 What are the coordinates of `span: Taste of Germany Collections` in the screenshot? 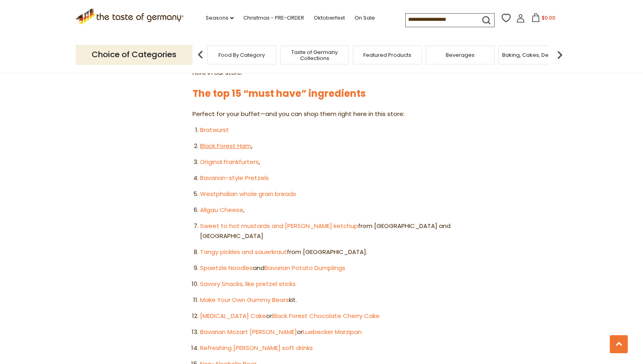 It's located at (314, 55).